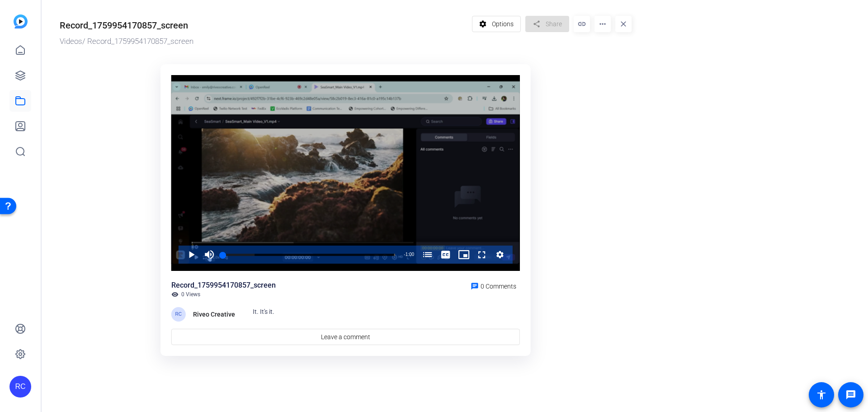 The width and height of the screenshot is (868, 412). What do you see at coordinates (175, 294) in the screenshot?
I see `mat-icon: visibility` at bounding box center [175, 294].